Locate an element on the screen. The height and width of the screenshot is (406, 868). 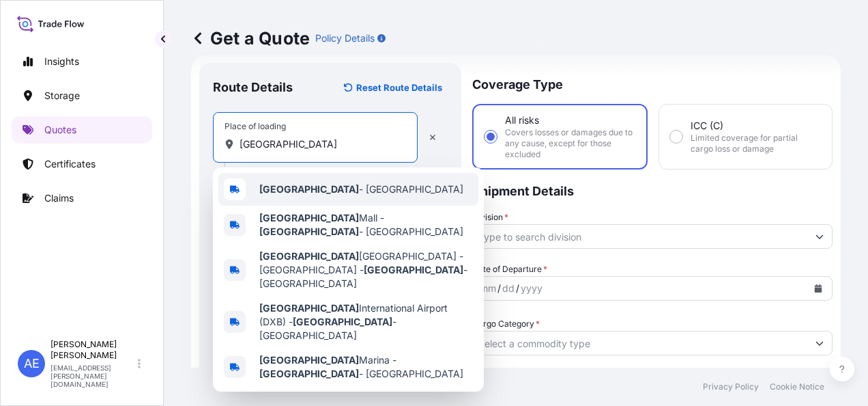
p: Cookie Notice is located at coordinates (797, 387).